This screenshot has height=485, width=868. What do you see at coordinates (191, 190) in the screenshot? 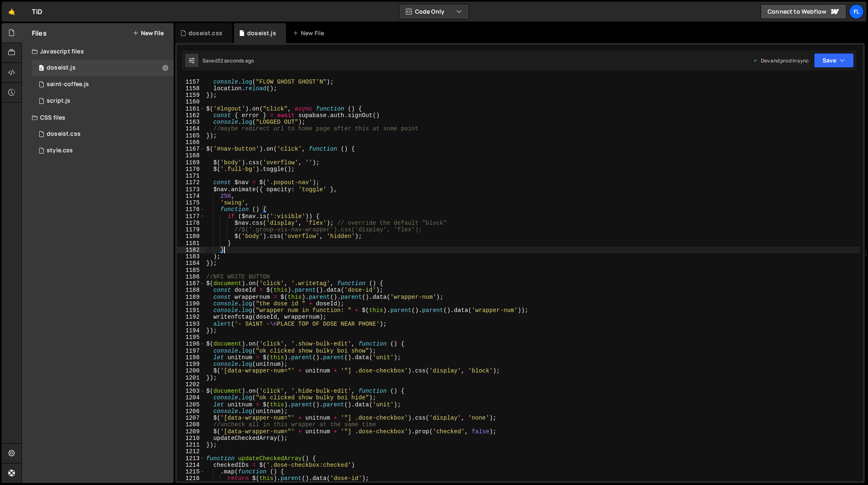
I see `div: 1173` at bounding box center [191, 190].